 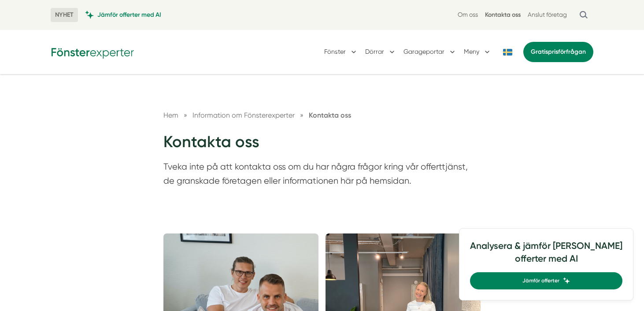 What do you see at coordinates (381, 52) in the screenshot?
I see `button: Dörrar` at bounding box center [381, 52].